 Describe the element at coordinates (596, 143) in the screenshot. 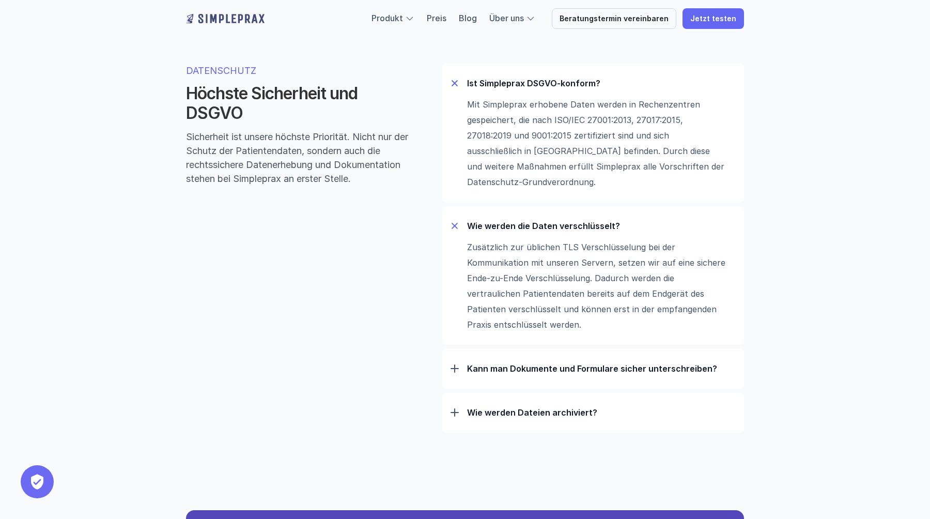

I see `p: Mit Simpleprax erhobene Daten werden in Rechenzentren gespeichert, die nach ISO/IEC 27001:2013, 2...` at that location.